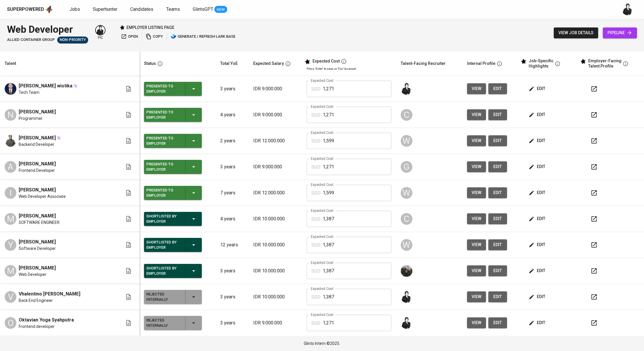 The height and width of the screenshot is (351, 644). What do you see at coordinates (32, 275) in the screenshot?
I see `span: Web Developer` at bounding box center [32, 275].